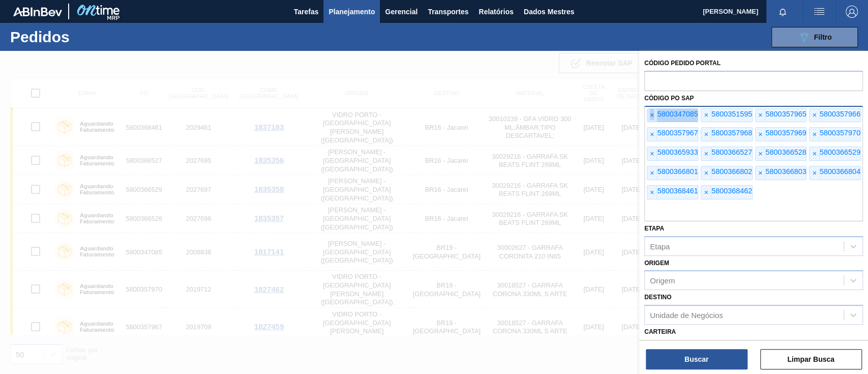 The height and width of the screenshot is (374, 868). Describe the element at coordinates (732, 153) in the screenshot. I see `font: 5800366527` at that location.